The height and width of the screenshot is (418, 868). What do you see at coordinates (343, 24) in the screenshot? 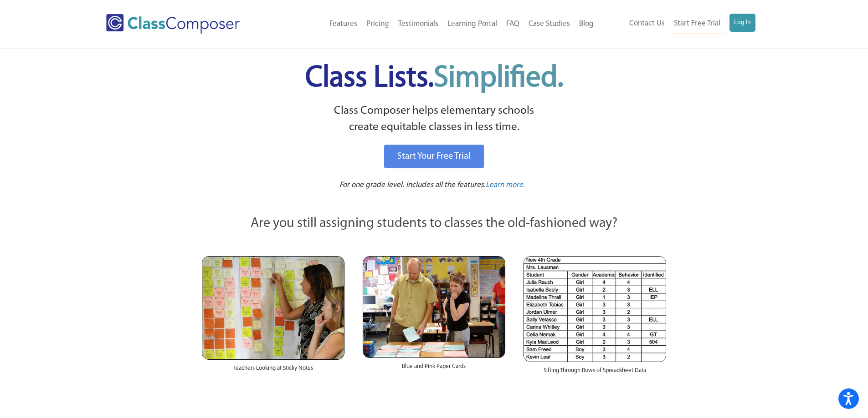
I see `a: Features` at bounding box center [343, 24].